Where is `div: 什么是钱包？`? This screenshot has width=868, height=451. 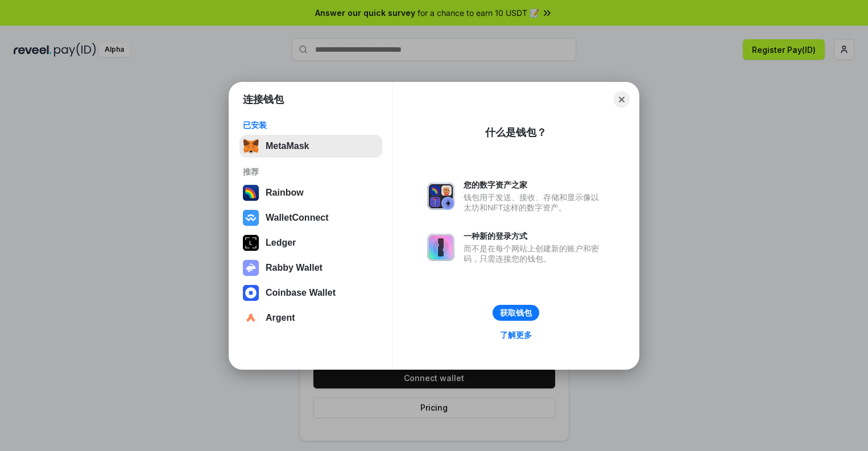 div: 什么是钱包？ is located at coordinates (516, 132).